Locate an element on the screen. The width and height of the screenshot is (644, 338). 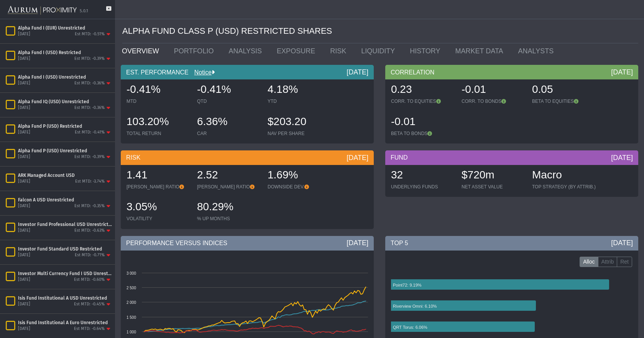
div: ALPHA FUND CLASS P (USD) RESTRICTED SHARES is located at coordinates (380, 31).